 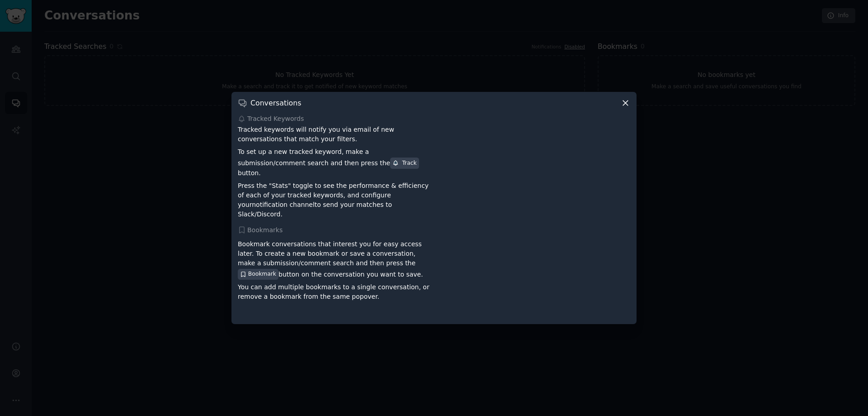 I want to click on p: Bookmark conversations that interest you for easy access later. To create a new bookmark or save ..., so click(x=334, y=259).